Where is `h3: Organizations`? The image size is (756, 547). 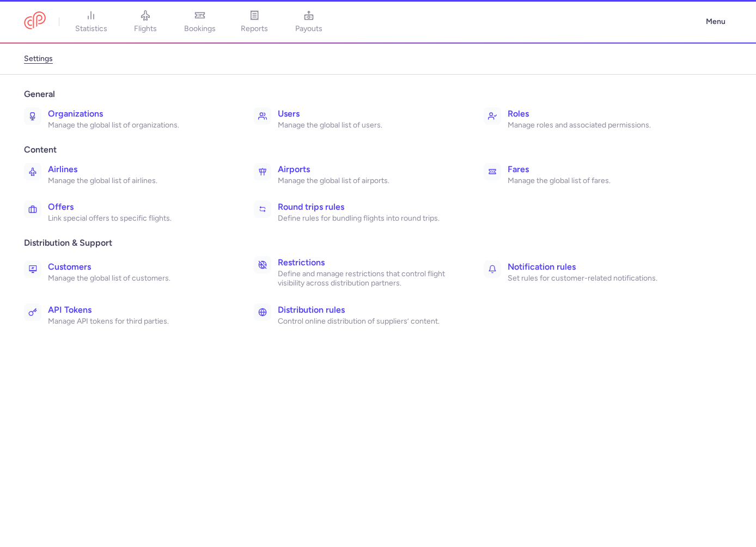 h3: Organizations is located at coordinates (139, 113).